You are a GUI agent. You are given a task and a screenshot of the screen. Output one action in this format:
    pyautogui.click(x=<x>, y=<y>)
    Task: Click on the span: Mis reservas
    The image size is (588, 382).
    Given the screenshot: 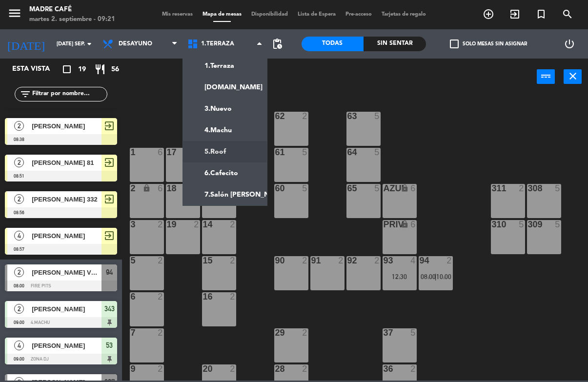 What is the action you would take?
    pyautogui.click(x=177, y=14)
    